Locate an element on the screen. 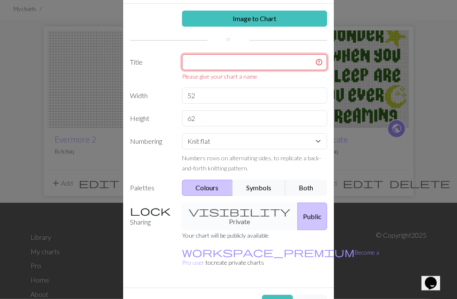 Image resolution: width=457 pixels, height=299 pixels. span: workspace_premium is located at coordinates (268, 252).